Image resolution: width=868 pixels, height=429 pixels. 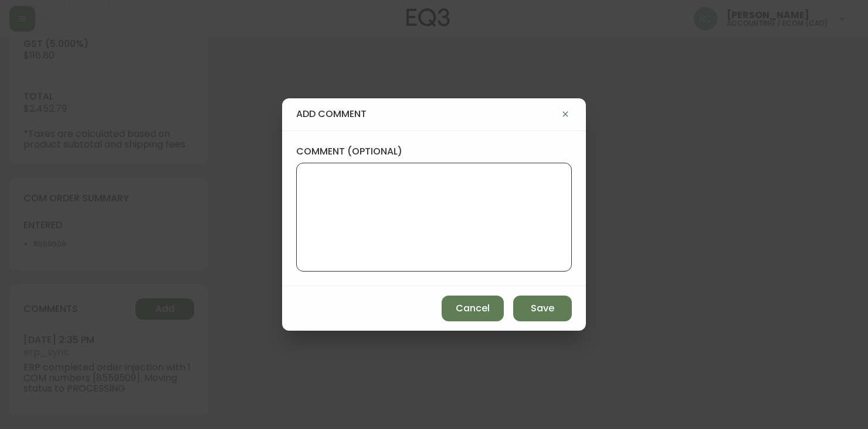 What do you see at coordinates (542, 309) in the screenshot?
I see `button: Save` at bounding box center [542, 309].